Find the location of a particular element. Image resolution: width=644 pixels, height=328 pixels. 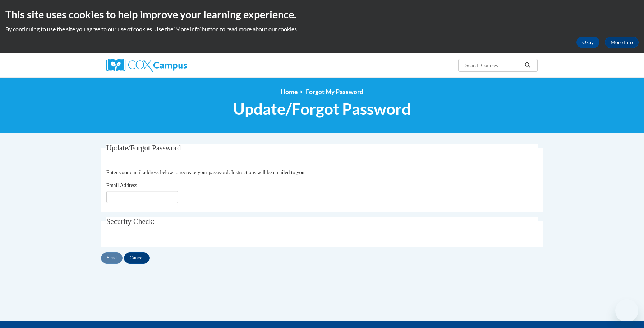

h2: This site uses cookies to help improve your learning experience. is located at coordinates (322, 14).